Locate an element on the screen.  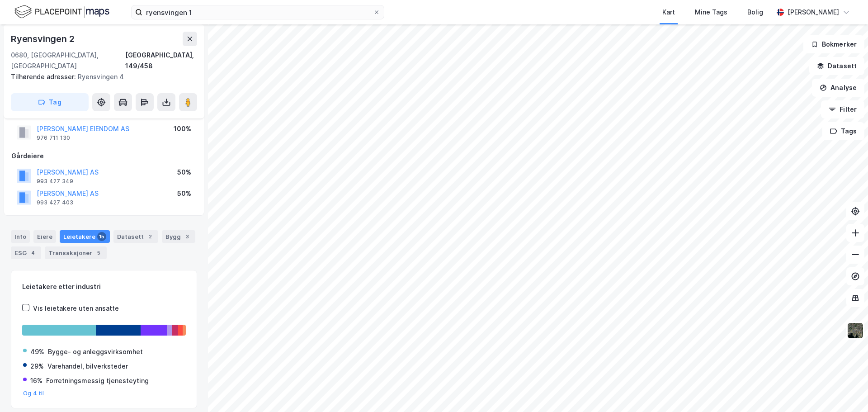
button: Datasett is located at coordinates (837, 66).